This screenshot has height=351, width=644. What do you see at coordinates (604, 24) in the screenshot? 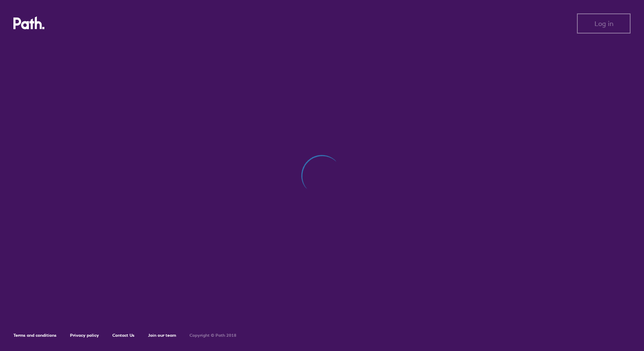
I see `button: Log in` at bounding box center [604, 24].